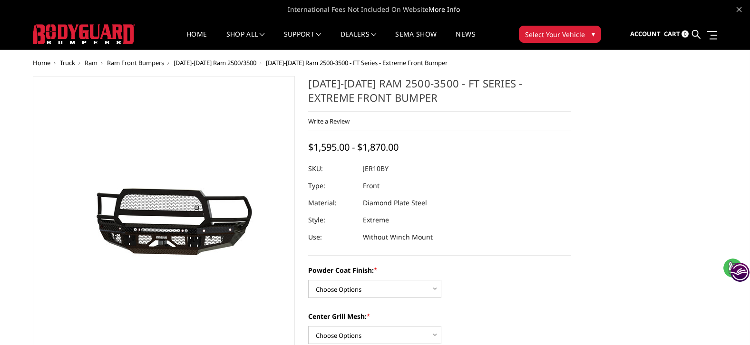  What do you see at coordinates (68, 63) in the screenshot?
I see `a: Truck` at bounding box center [68, 63].